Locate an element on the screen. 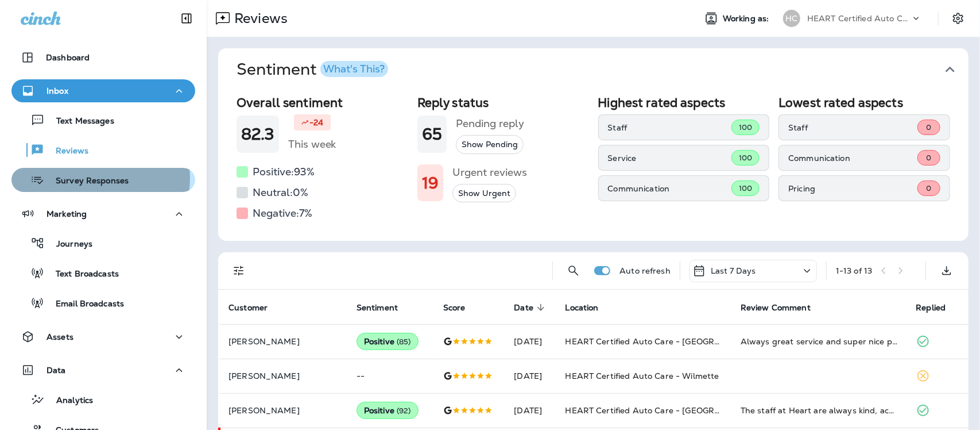 The image size is (980, 430). h1: 65 is located at coordinates (432, 134).